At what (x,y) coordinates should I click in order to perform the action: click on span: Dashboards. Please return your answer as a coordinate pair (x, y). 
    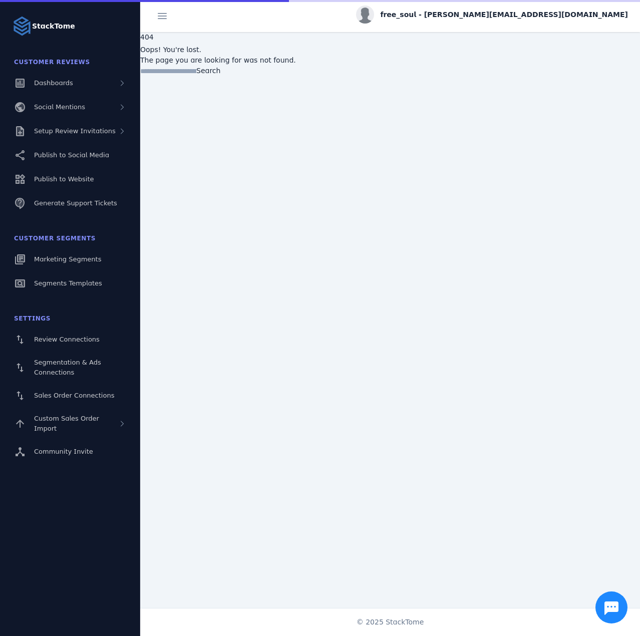
    Looking at the image, I should click on (54, 83).